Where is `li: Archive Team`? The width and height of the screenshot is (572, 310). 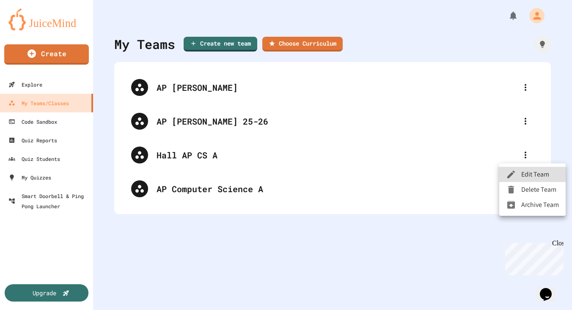 li: Archive Team is located at coordinates (532, 205).